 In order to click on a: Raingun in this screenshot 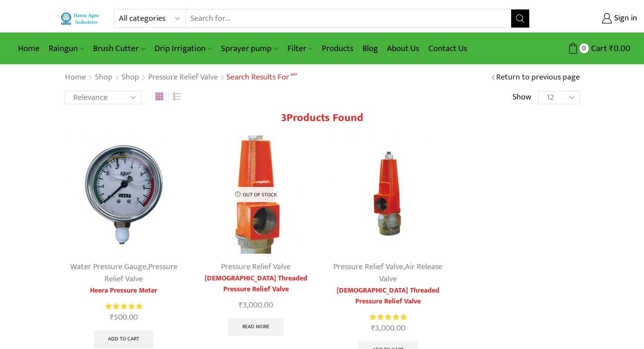, I will do `click(67, 48)`.